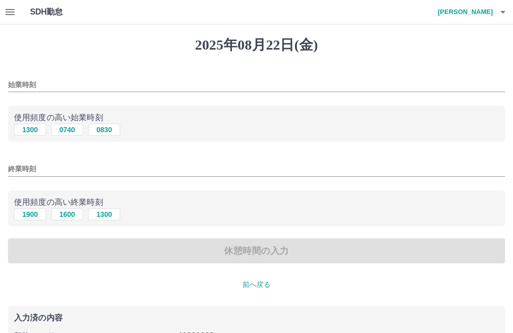 The image size is (513, 333). What do you see at coordinates (104, 130) in the screenshot?
I see `button: 0830` at bounding box center [104, 130].